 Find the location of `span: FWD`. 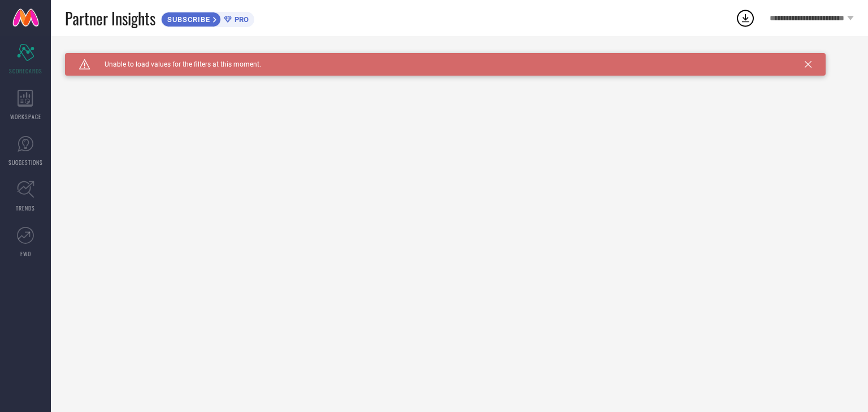

span: FWD is located at coordinates (25, 253).